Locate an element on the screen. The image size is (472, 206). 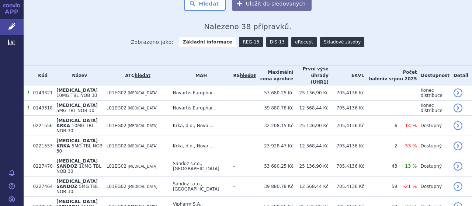
th: ATC is located at coordinates (136, 76).